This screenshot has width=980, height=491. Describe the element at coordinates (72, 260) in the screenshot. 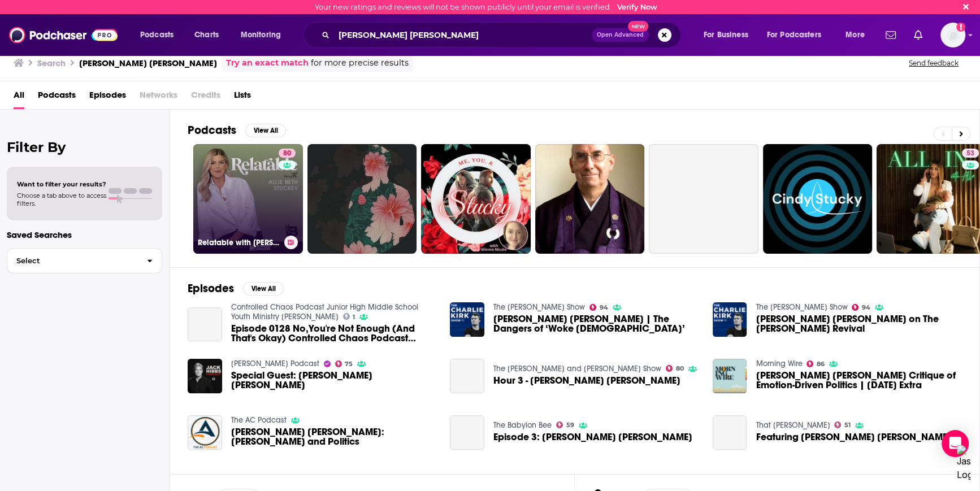

I see `span: Select` at that location.